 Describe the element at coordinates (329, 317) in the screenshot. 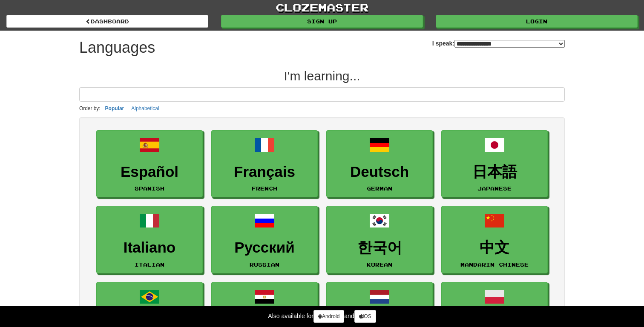

I see `a: Android` at that location.